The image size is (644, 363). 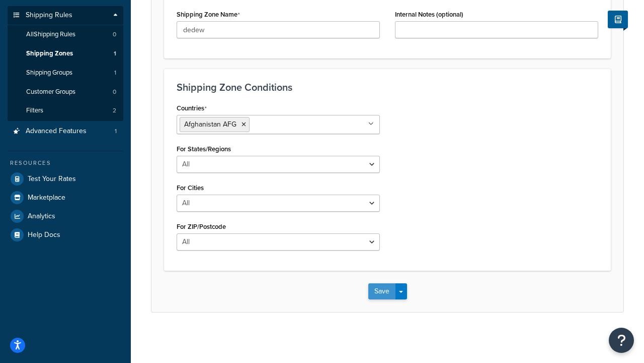 I want to click on a: Customer Groups0, so click(x=65, y=91).